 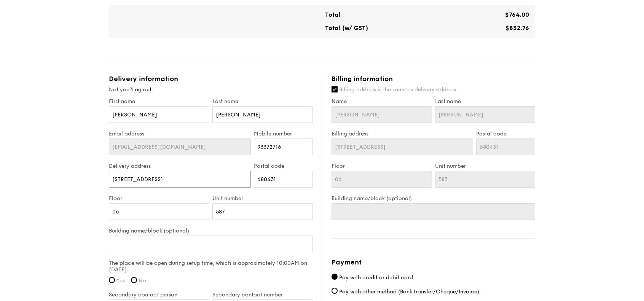 I want to click on span: Yes, so click(x=121, y=280).